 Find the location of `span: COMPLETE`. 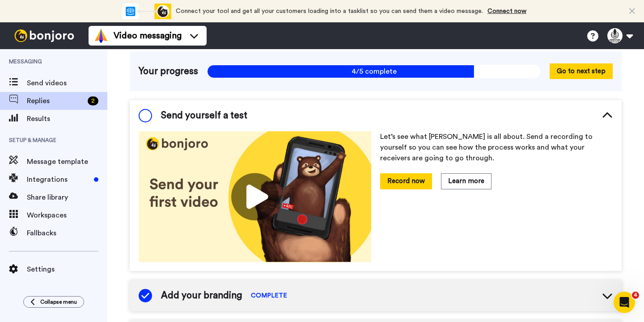

span: COMPLETE is located at coordinates (269, 296).